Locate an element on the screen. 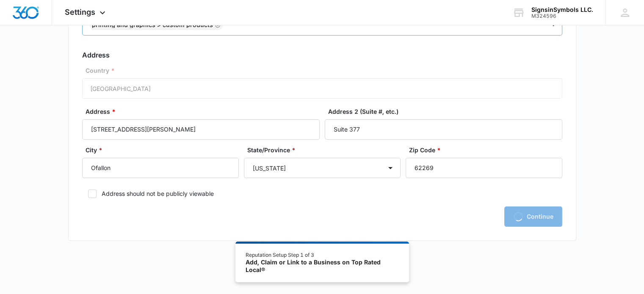  span: Settings is located at coordinates (80, 12).